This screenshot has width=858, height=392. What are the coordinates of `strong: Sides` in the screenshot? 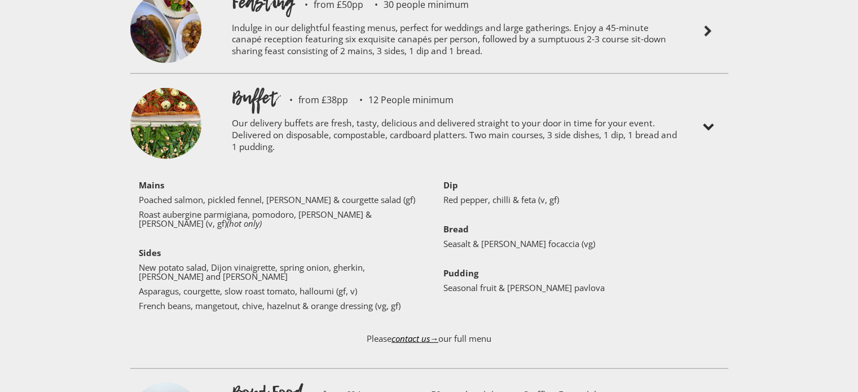 It's located at (150, 253).